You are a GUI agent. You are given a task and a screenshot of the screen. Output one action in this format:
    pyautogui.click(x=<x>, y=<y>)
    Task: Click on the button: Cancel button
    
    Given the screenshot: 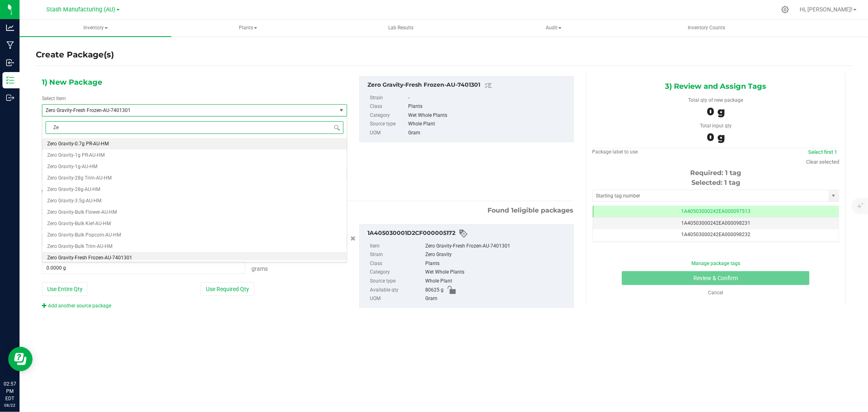 What is the action you would take?
    pyautogui.click(x=353, y=239)
    